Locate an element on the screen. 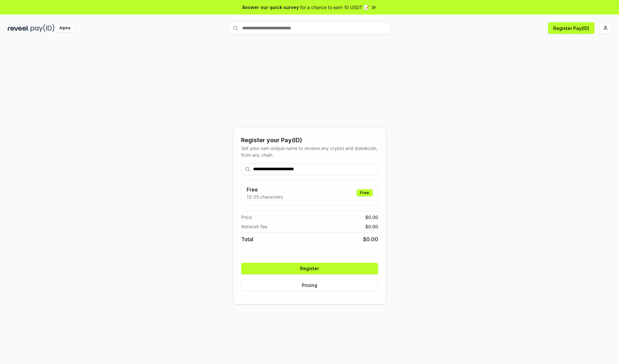 Image resolution: width=619 pixels, height=364 pixels. span: for a chance to earn 10 USDT 📝 is located at coordinates (335, 7).